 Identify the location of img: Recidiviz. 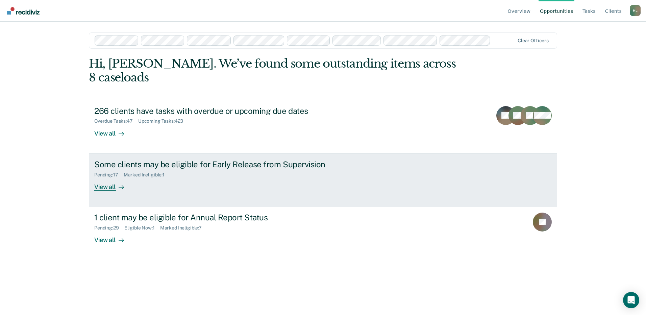
(23, 11).